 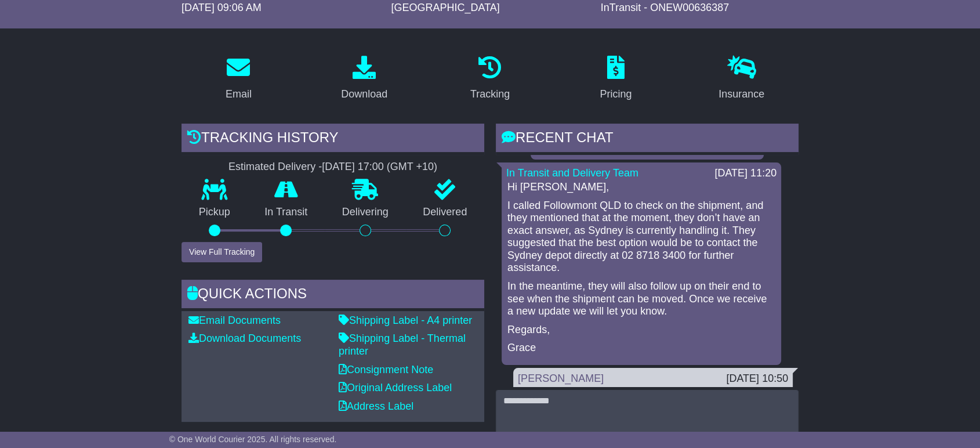 I want to click on a: Download Documents, so click(x=245, y=338).